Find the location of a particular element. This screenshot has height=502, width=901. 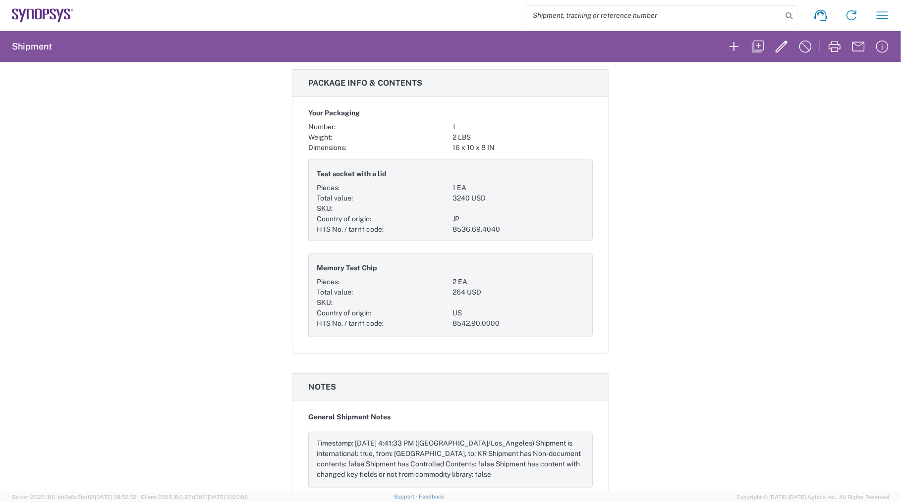

span: Test socket with a lid is located at coordinates (351, 174).